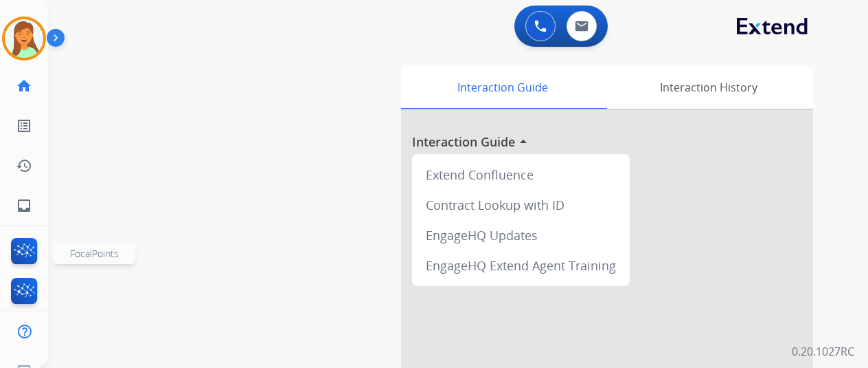  Describe the element at coordinates (708, 87) in the screenshot. I see `div: Interaction History` at that location.